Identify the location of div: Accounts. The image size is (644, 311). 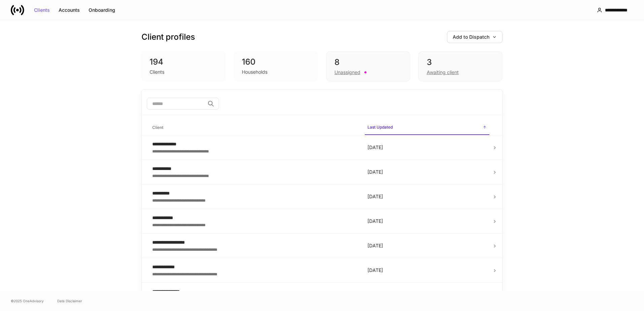
(69, 10).